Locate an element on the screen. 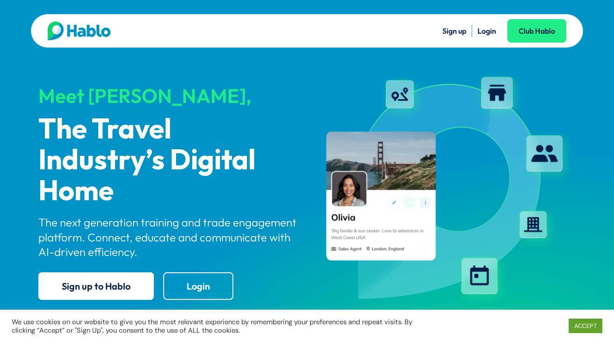 Image resolution: width=614 pixels, height=342 pixels. a: Club Hablo is located at coordinates (537, 31).